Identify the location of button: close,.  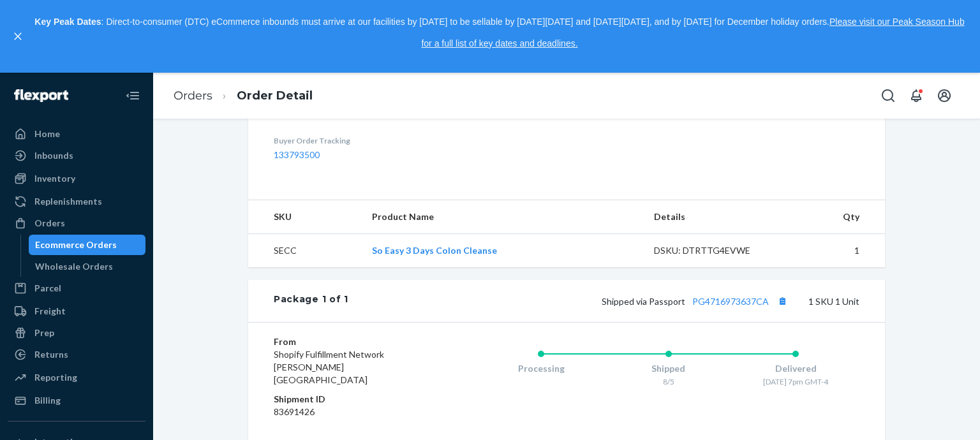
(18, 36).